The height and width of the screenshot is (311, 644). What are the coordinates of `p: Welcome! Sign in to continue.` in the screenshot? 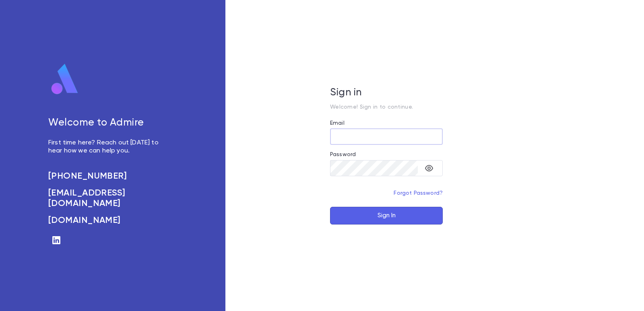 It's located at (387, 107).